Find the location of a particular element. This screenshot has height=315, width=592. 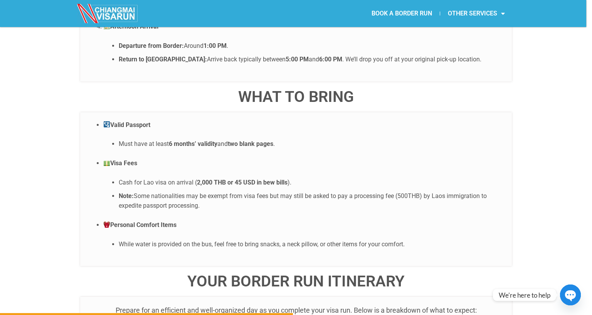

h4: YOUR BORDER RUN ITINERARY is located at coordinates (296, 281).